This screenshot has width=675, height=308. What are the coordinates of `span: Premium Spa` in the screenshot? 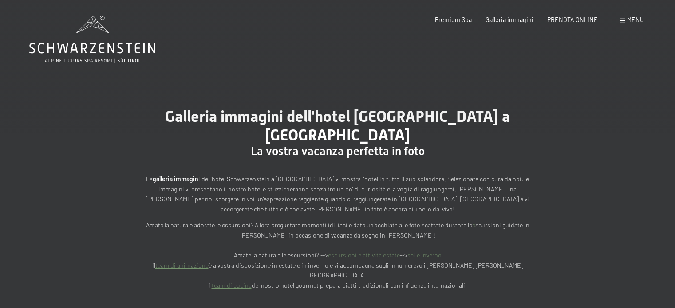 It's located at (453, 20).